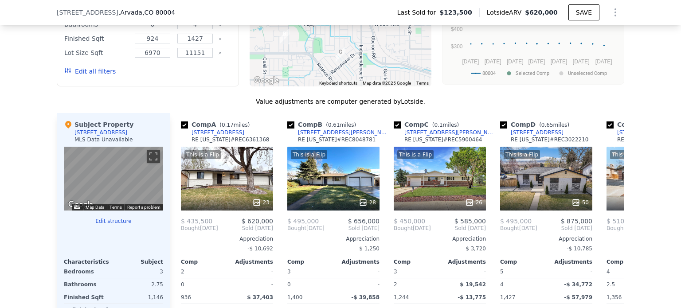  I want to click on div: Comp B, so click(323, 125).